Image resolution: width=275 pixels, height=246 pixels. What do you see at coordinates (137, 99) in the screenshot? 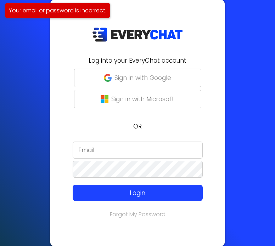
I see `button: Sign in with Microsoft` at bounding box center [137, 99].